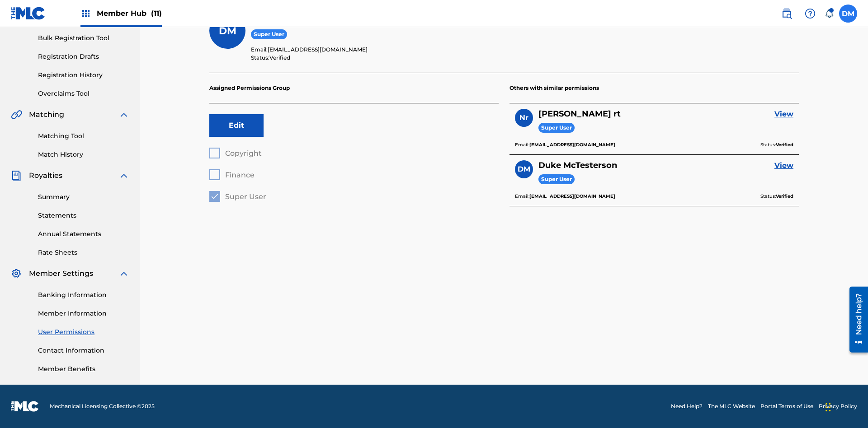 This screenshot has width=868, height=428. I want to click on a: Member Benefits, so click(84, 369).